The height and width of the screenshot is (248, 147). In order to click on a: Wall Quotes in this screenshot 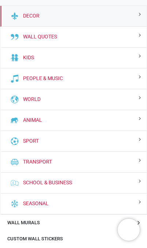, I will do `click(38, 37)`.